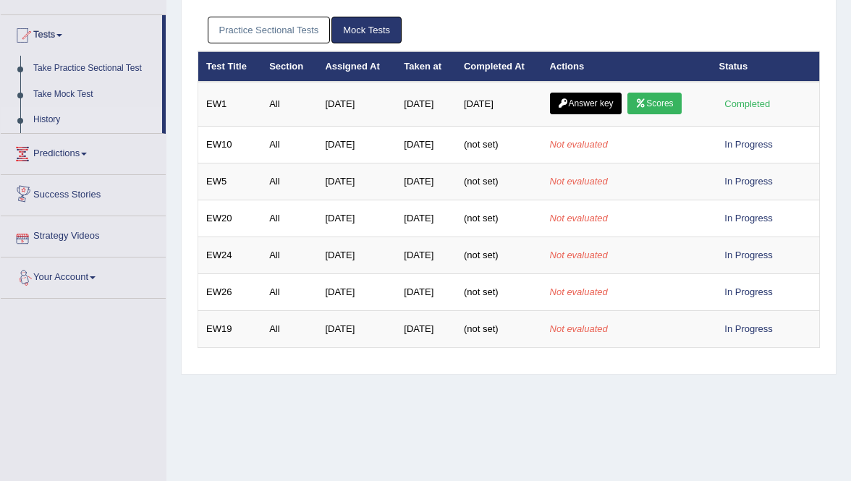  Describe the element at coordinates (94, 69) in the screenshot. I see `a: Take Practice Sectional Test` at that location.